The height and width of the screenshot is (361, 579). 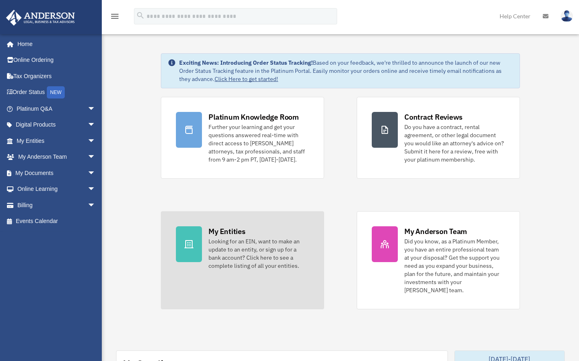 What do you see at coordinates (436, 231) in the screenshot?
I see `div: My Anderson Team` at bounding box center [436, 231].